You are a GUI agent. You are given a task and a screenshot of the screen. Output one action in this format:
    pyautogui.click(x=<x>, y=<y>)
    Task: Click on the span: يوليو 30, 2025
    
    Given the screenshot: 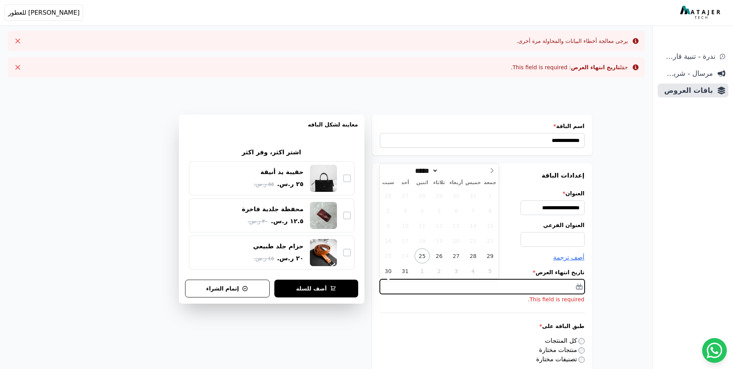 What is the action you would take?
    pyautogui.click(x=456, y=195)
    